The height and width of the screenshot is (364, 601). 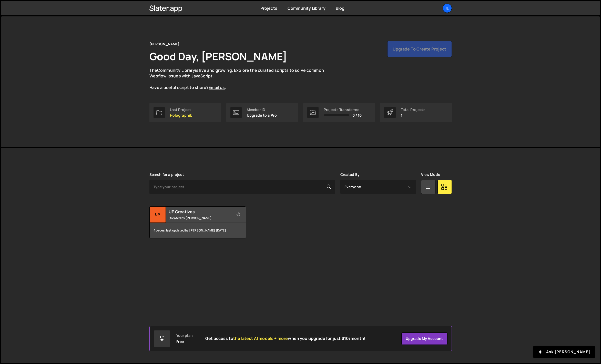 What do you see at coordinates (262, 115) in the screenshot?
I see `p: Upgrade to a Pro` at bounding box center [262, 115].